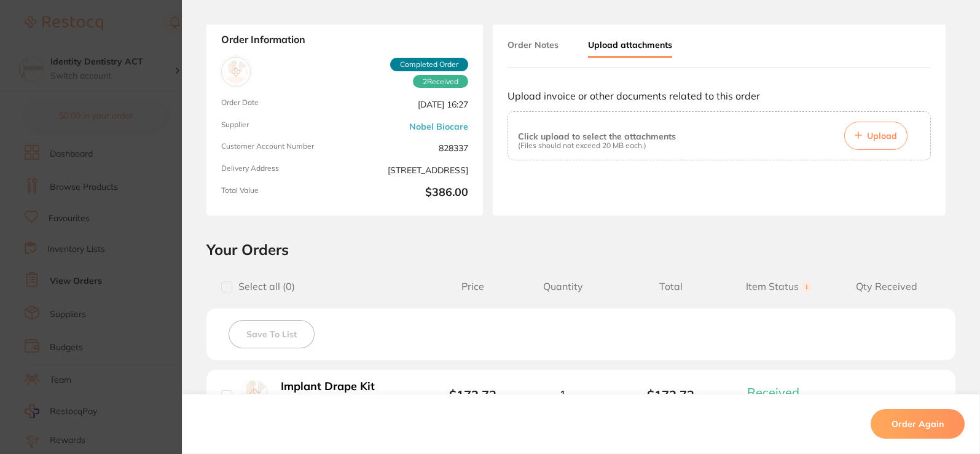  I want to click on span: 1, so click(563, 394).